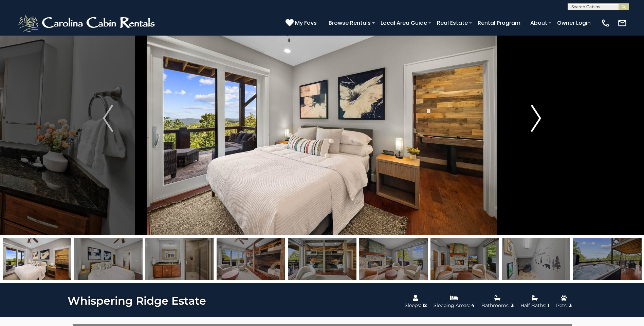 The image size is (644, 326). What do you see at coordinates (251, 259) in the screenshot?
I see `img: 169529998` at bounding box center [251, 259].